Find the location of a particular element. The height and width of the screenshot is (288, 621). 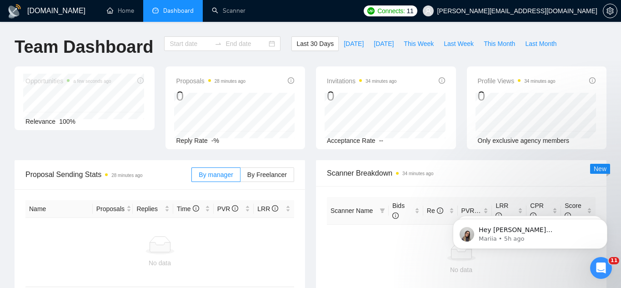

span: filter is located at coordinates (382, 211).